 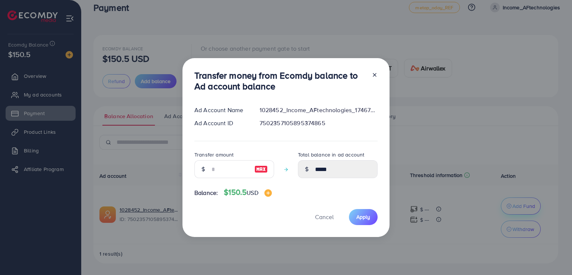 I want to click on h4: $150.5, so click(x=248, y=192).